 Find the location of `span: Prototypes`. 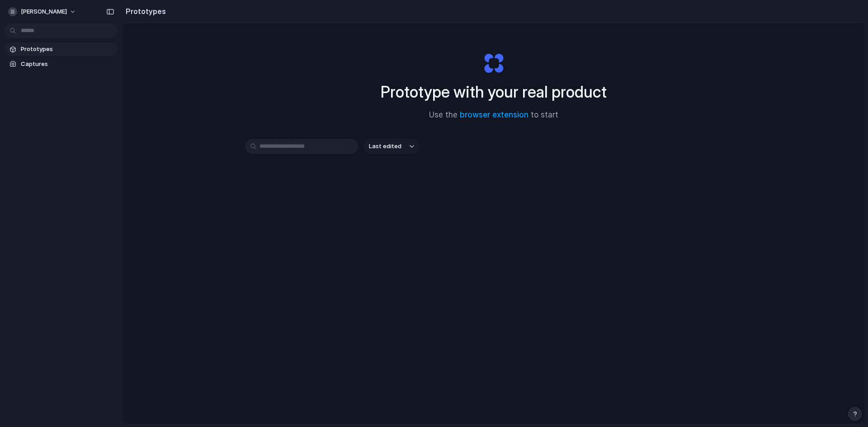

span: Prototypes is located at coordinates (67, 49).